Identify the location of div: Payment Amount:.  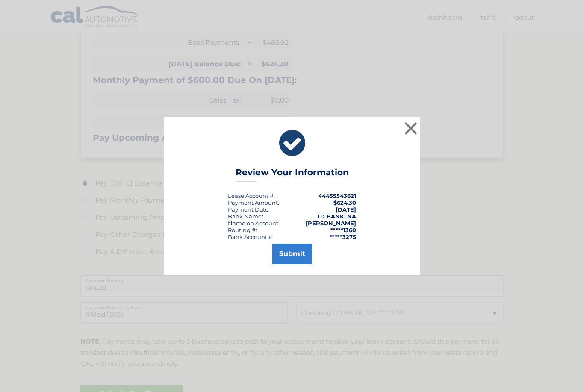
(254, 202).